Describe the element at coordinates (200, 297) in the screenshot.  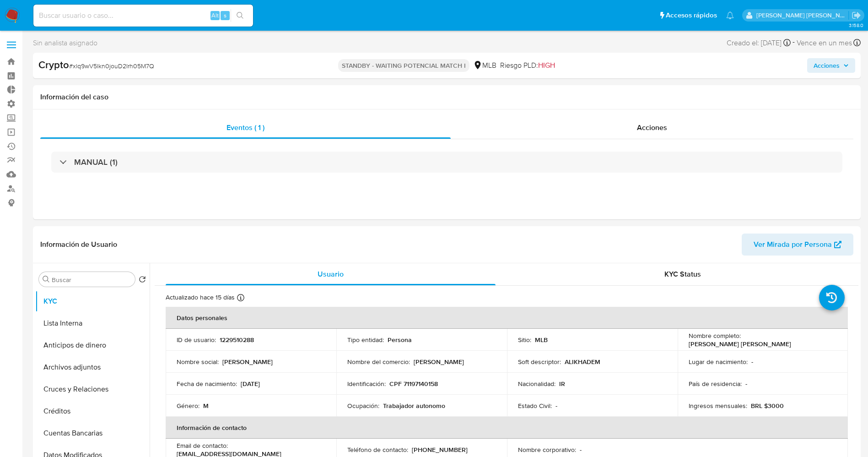
I see `p: Actualizado hace 15 días` at that location.